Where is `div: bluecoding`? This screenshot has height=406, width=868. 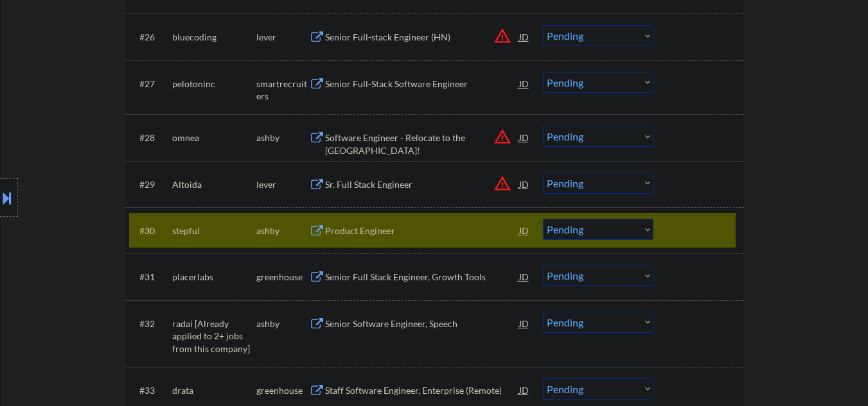 div: bluecoding is located at coordinates (214, 37).